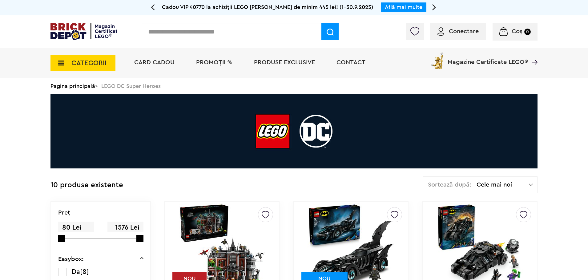 This screenshot has width=588, height=280. What do you see at coordinates (64, 213) in the screenshot?
I see `p: Preţ` at bounding box center [64, 213].